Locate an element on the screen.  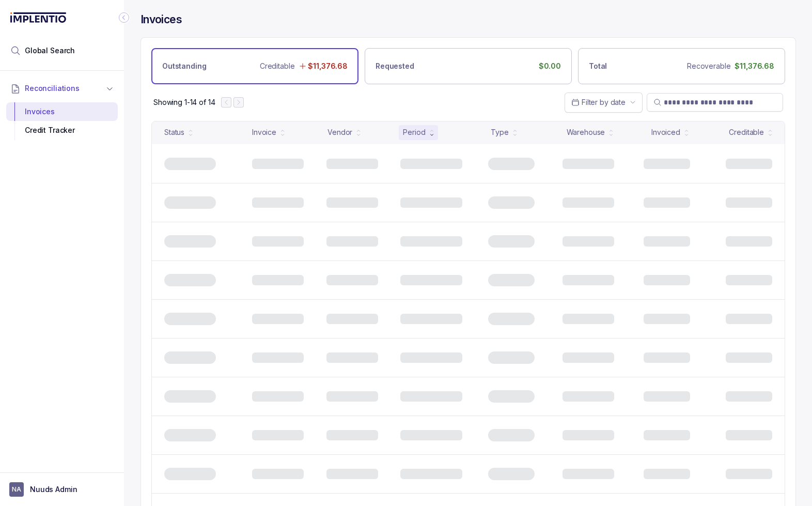
p: Showing 1-14 of 14 is located at coordinates (184, 103).